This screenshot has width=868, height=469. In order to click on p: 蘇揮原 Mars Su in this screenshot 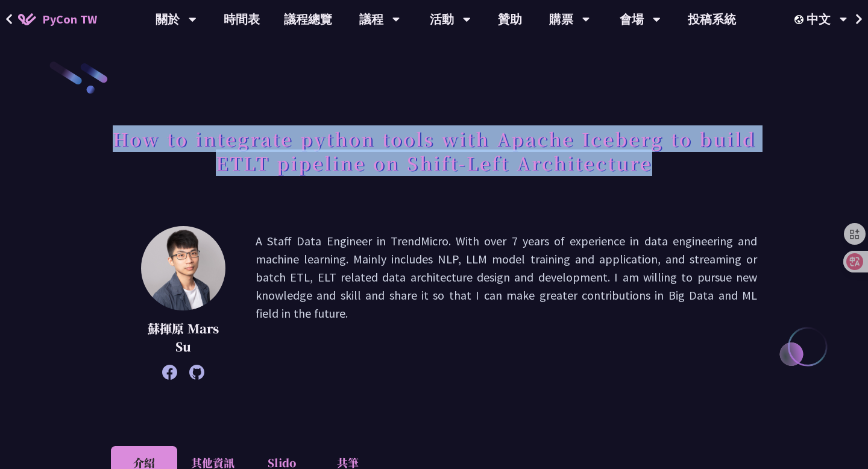, I will do `click(183, 338)`.